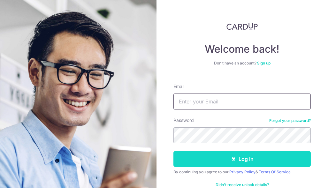  I want to click on a: Sign up, so click(264, 63).